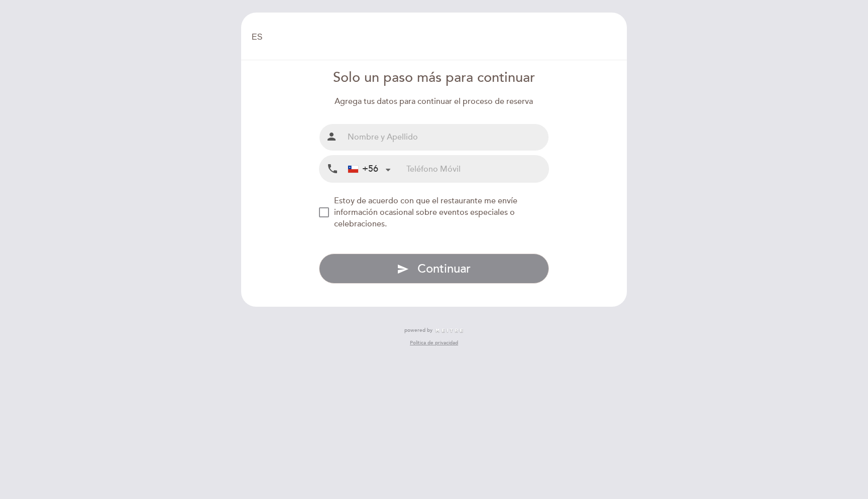 Image resolution: width=868 pixels, height=499 pixels. What do you see at coordinates (434, 343) in the screenshot?
I see `a: Política de privacidad` at bounding box center [434, 343].